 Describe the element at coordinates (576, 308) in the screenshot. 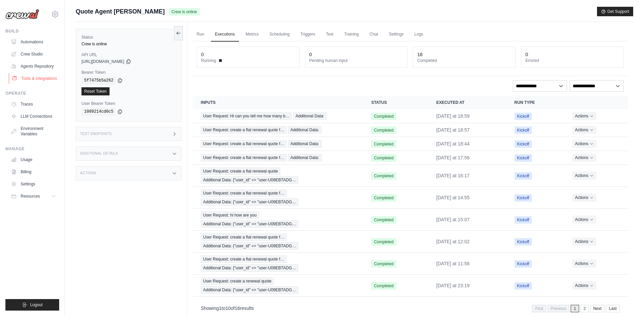

I see `nav: Pagination` at that location.